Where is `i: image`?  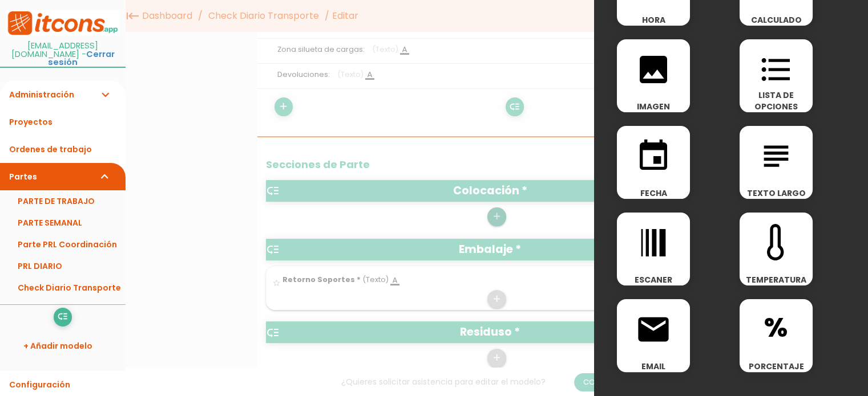 i: image is located at coordinates (654, 69).